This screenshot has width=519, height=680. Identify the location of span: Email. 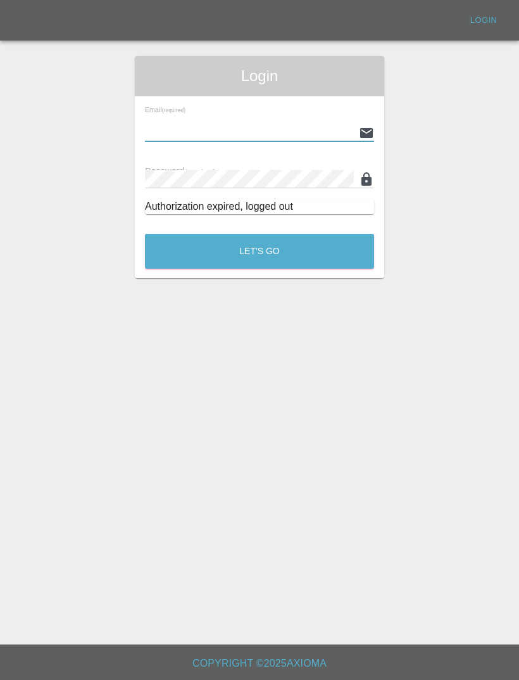
(165, 110).